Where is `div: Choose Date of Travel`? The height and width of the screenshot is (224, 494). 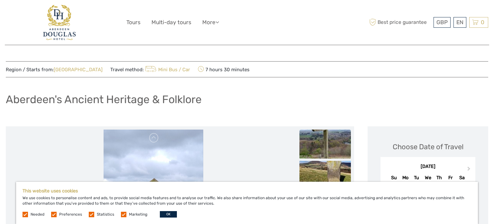 div: Choose Date of Travel is located at coordinates (428, 146).